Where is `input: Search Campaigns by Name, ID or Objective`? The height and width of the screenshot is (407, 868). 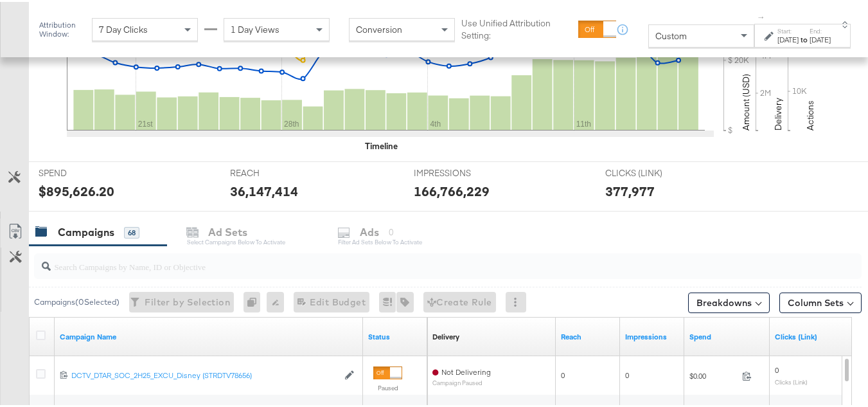 input: Search Campaigns by Name, ID or Objective is located at coordinates (419, 259).